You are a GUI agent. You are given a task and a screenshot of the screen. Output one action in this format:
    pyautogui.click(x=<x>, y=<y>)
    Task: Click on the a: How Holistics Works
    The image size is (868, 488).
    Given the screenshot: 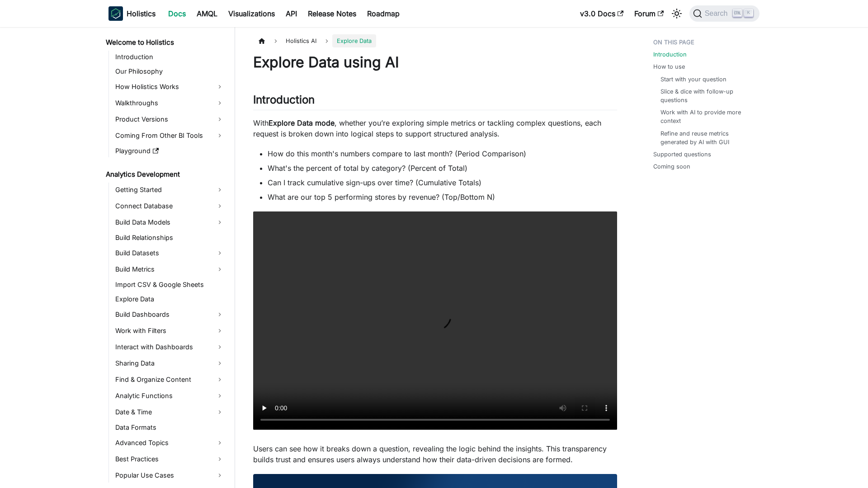 What is the action you would take?
    pyautogui.click(x=169, y=87)
    